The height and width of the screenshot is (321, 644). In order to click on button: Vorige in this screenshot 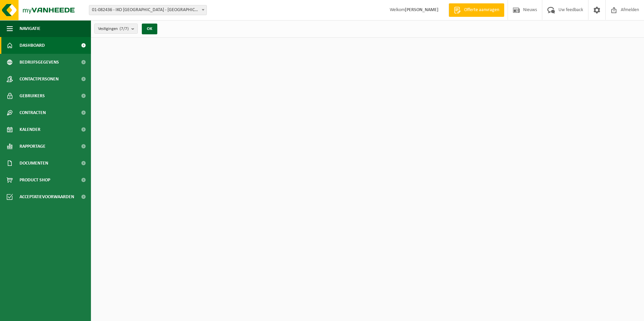, I will do `click(378, 201)`.